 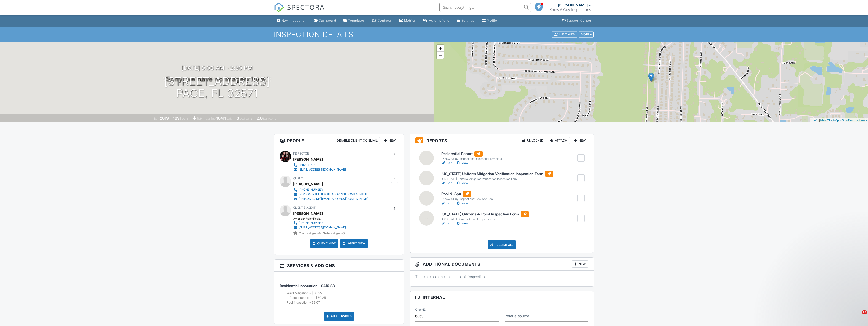 What do you see at coordinates (492, 20) in the screenshot?
I see `div: Profile` at bounding box center [492, 20].